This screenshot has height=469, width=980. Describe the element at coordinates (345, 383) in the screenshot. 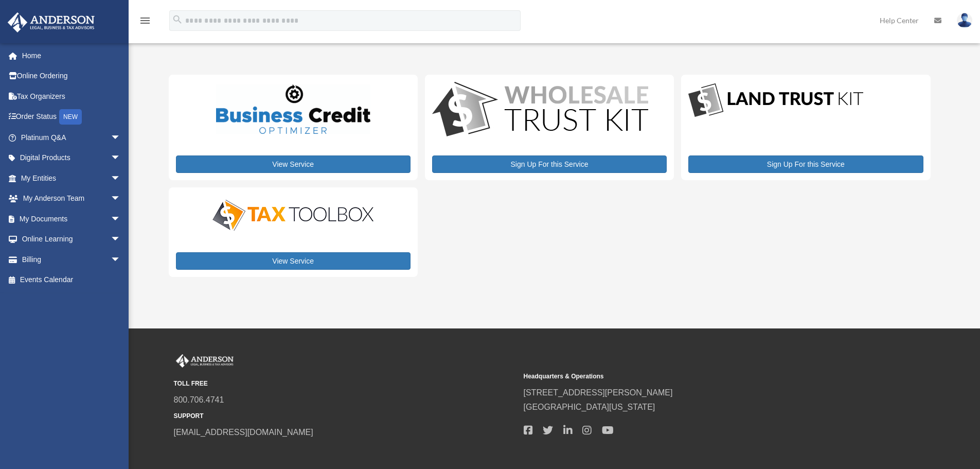

I see `small: TOLL FREE` at that location.